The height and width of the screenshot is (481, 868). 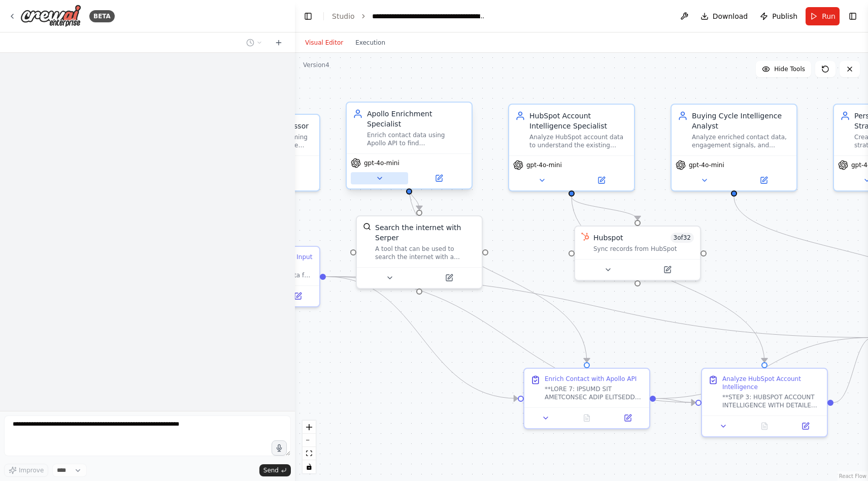 I want to click on div: Sync records from HubSpot, so click(x=644, y=249).